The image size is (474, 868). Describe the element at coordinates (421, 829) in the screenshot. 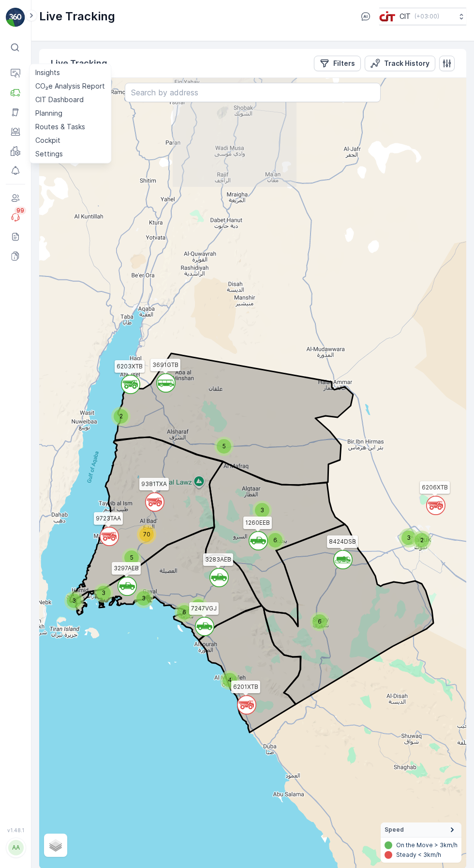

I see `summary: Speed` at that location.